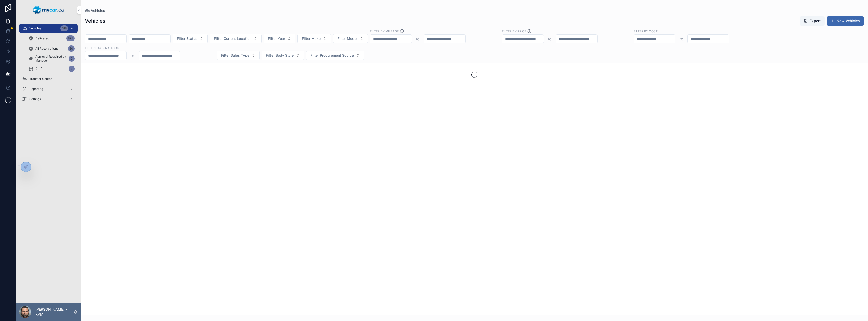 The width and height of the screenshot is (868, 321). What do you see at coordinates (71, 49) in the screenshot?
I see `div: 50` at bounding box center [71, 49].